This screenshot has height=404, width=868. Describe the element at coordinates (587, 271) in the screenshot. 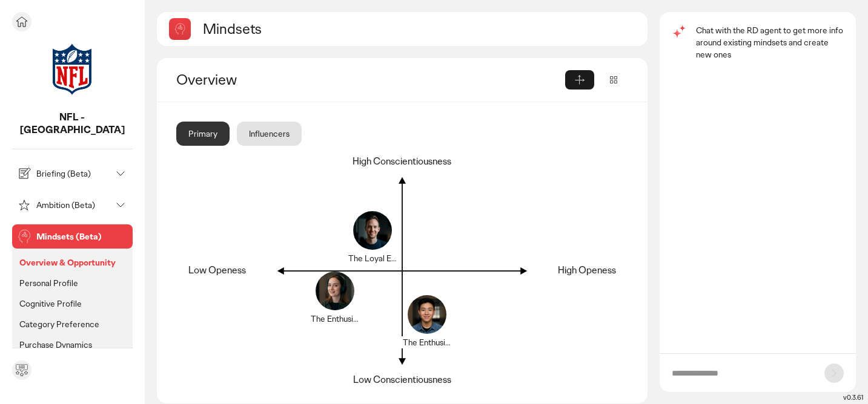

I see `div: High Openess` at that location.